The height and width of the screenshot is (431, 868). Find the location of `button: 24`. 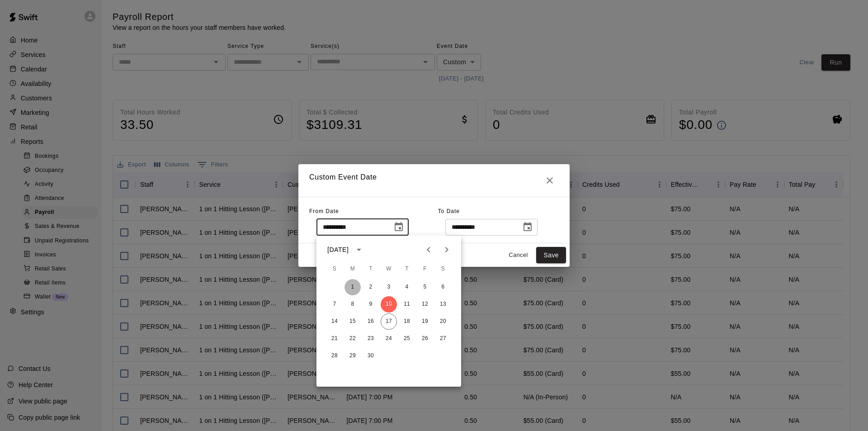

button: 24 is located at coordinates (389, 339).